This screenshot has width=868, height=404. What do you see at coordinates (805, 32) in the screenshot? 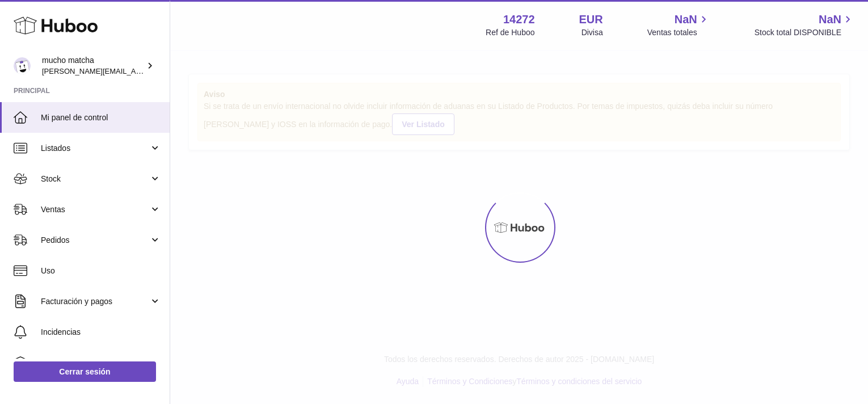
I see `span: Stock total DISPONIBLE` at bounding box center [805, 32].